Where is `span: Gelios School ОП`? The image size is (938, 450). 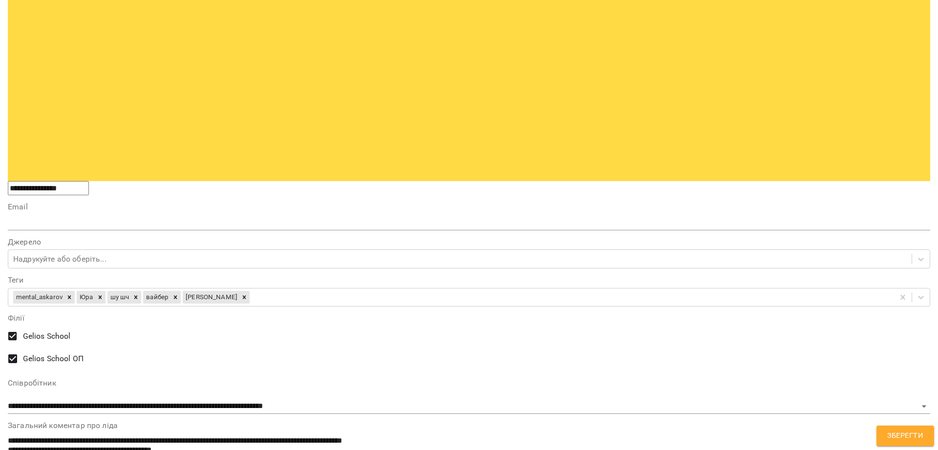 span: Gelios School ОП is located at coordinates (53, 359).